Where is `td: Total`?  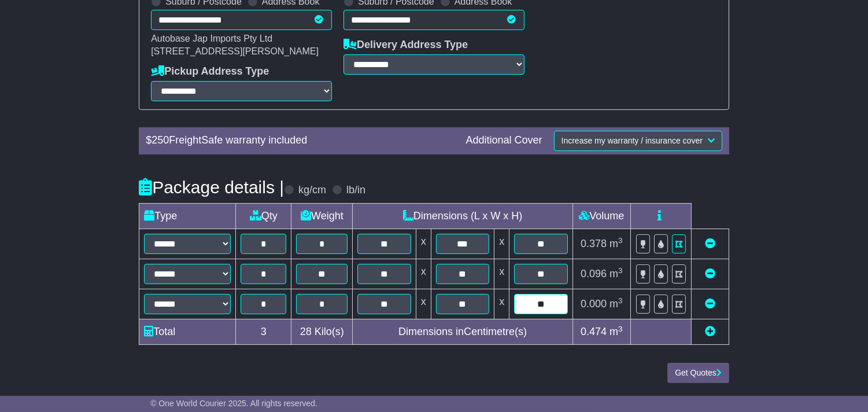
td: Total is located at coordinates (187, 332).